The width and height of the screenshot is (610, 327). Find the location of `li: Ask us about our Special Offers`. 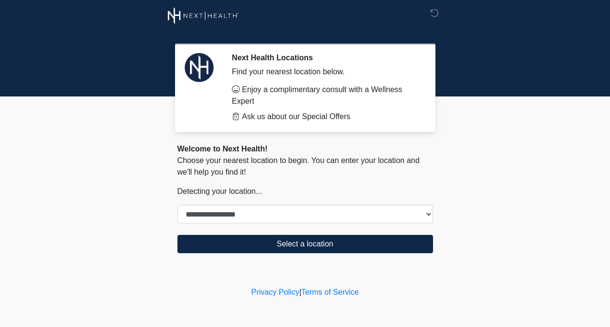

li: Ask us about our Special Offers is located at coordinates (325, 117).